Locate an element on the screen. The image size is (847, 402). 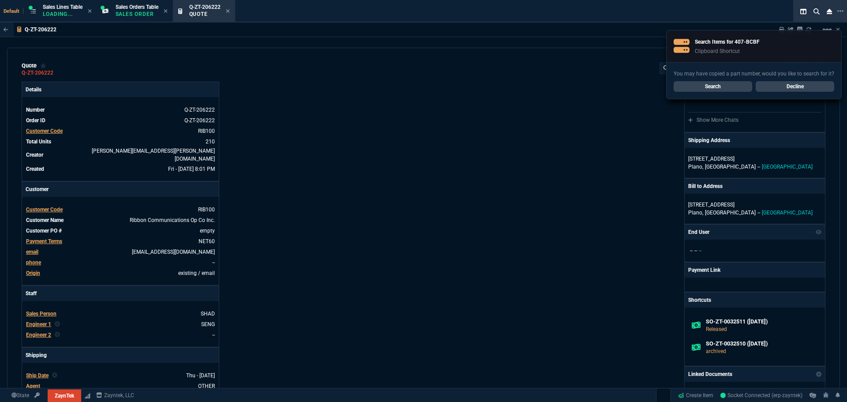
p: Loading... is located at coordinates (63, 14).